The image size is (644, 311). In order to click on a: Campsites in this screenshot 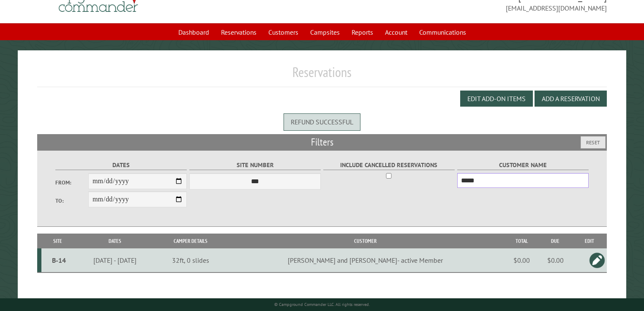, I will do `click(325, 32)`.